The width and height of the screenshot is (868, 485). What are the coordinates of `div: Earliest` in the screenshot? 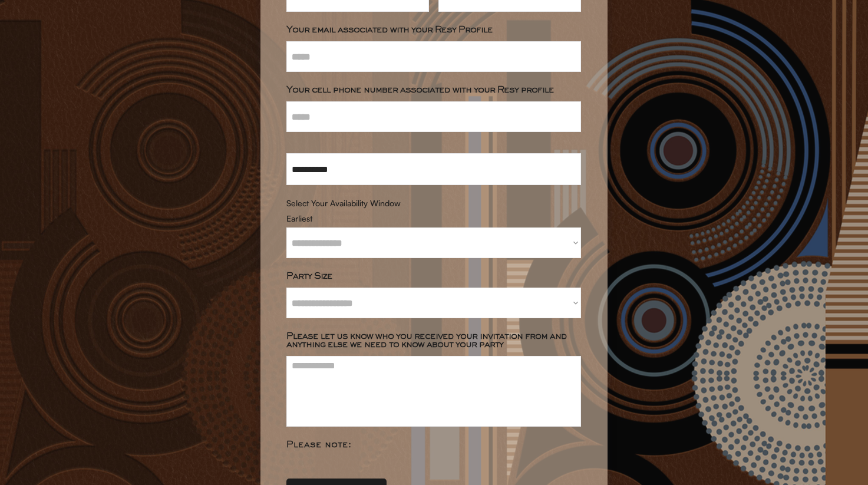 It's located at (434, 218).